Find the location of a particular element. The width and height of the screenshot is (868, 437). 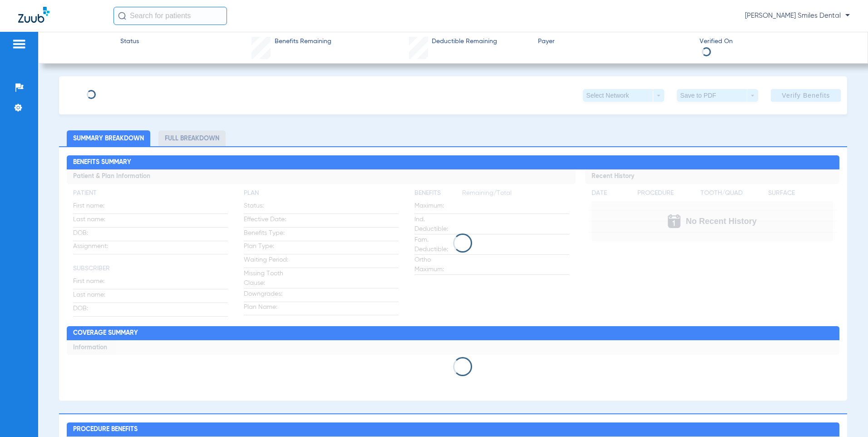

li: Full Breakdown is located at coordinates (192, 138).